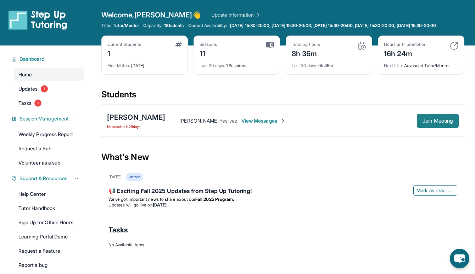 The image size is (475, 274). What do you see at coordinates (236, 15) in the screenshot?
I see `a: Update Information` at bounding box center [236, 15].